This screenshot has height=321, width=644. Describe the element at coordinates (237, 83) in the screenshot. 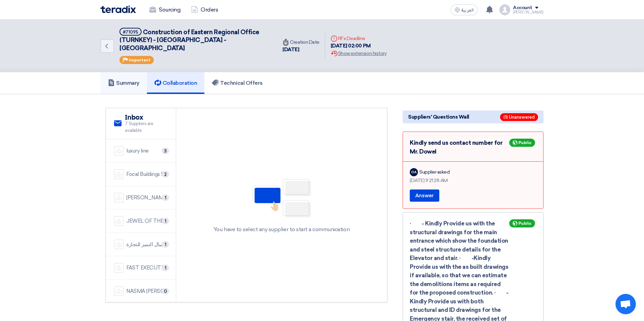

I see `h5: Technical Offers` at that location.